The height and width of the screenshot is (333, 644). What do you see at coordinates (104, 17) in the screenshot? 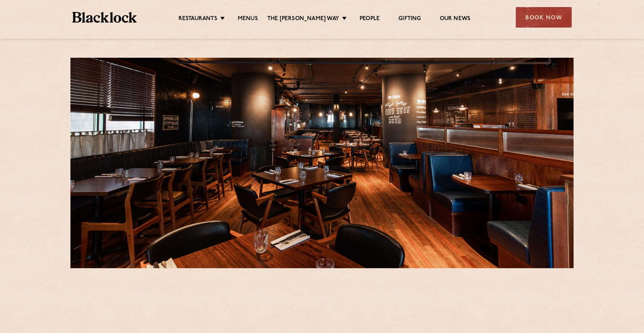
I see `img: BL_Textured_Logo-footer-cropped.svg` at bounding box center [104, 17].